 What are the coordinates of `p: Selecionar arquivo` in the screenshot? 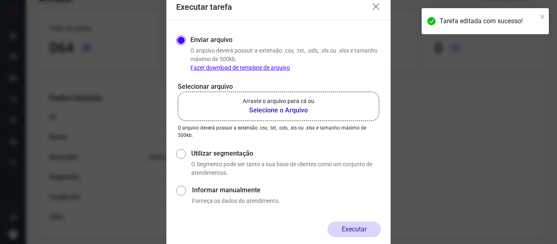 It's located at (278, 87).